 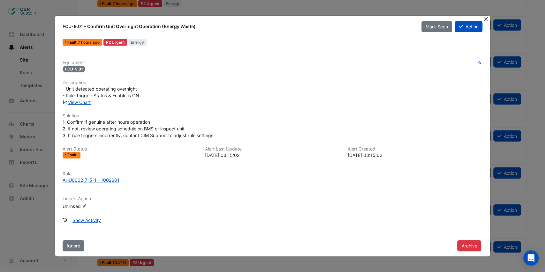 I want to click on fa-icon: Edit Linked Action, so click(x=84, y=206).